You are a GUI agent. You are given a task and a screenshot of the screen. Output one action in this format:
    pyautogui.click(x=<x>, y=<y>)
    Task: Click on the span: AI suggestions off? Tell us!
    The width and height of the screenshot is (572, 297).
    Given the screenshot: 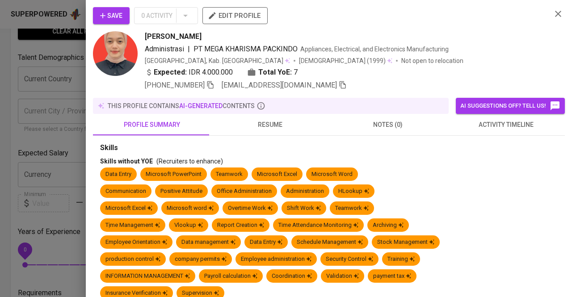 What is the action you would take?
    pyautogui.click(x=510, y=106)
    